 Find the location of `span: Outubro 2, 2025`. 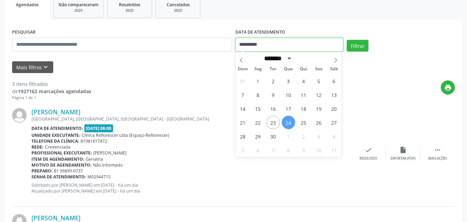

span: Outubro 2, 2025 is located at coordinates (304, 136).